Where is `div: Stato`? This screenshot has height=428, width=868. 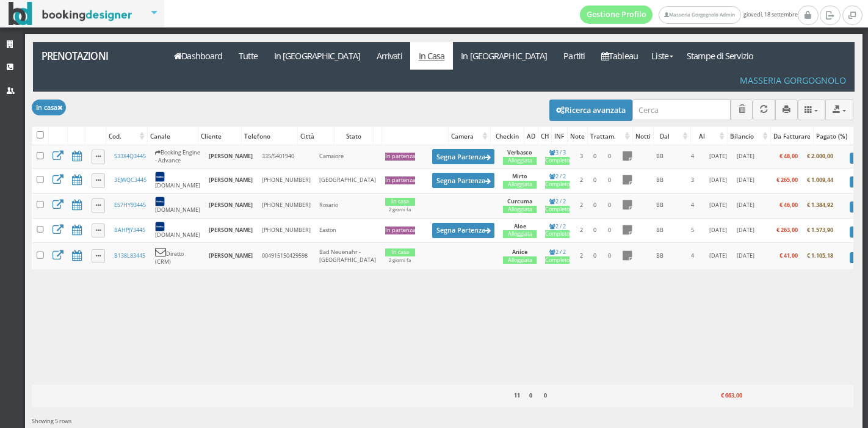
div: Stato is located at coordinates (353, 136).